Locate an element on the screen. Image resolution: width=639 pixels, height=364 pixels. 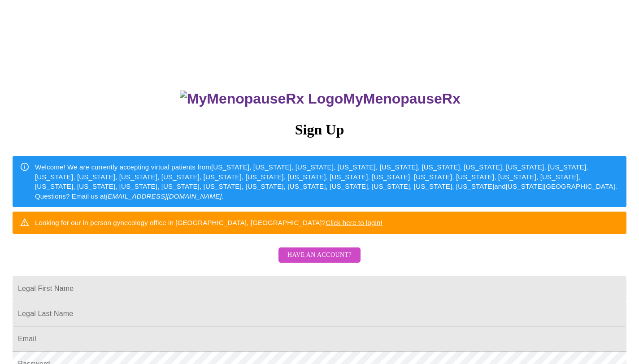
h3: Sign Up is located at coordinates (319, 130).